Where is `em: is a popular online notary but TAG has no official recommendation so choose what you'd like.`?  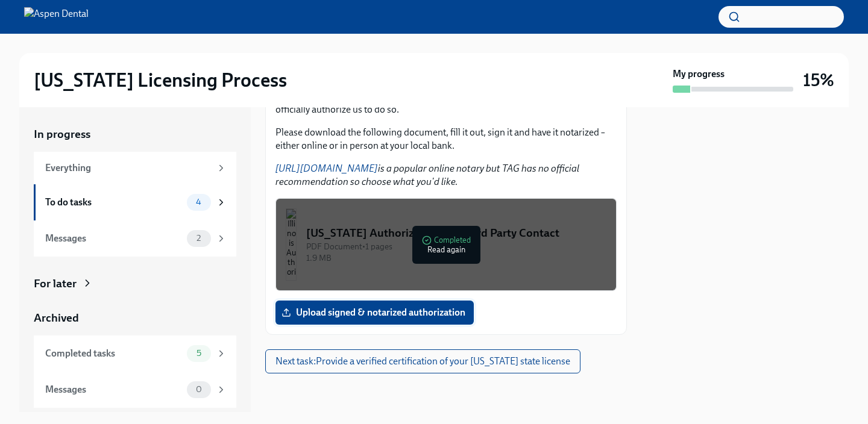 em: is a popular online notary but TAG has no official recommendation so choose what you'd like. is located at coordinates (428, 175).